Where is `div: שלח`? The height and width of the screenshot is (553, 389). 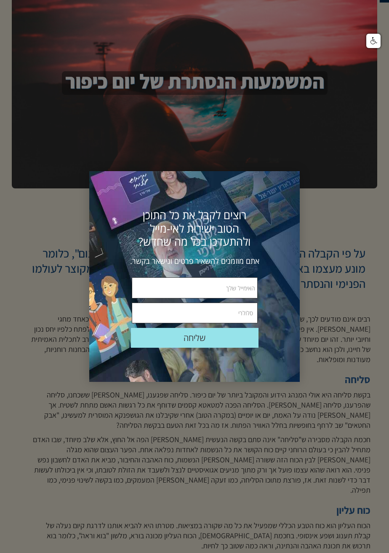
div: שלח is located at coordinates (195, 337).